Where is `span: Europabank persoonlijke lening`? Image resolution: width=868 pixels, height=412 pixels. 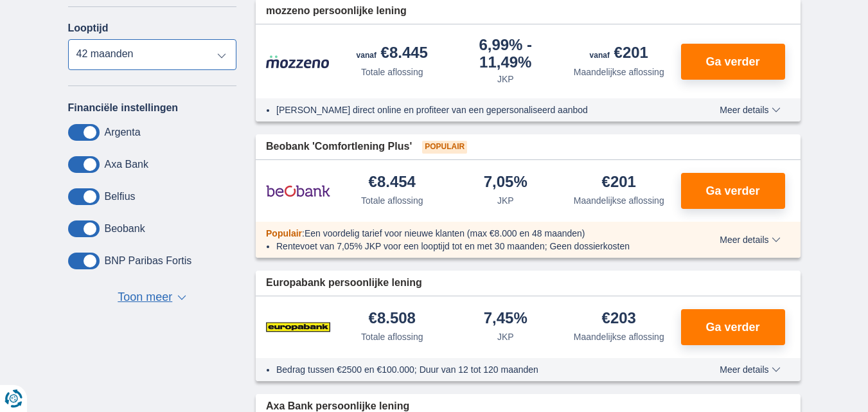
span: Europabank persoonlijke lening is located at coordinates (343, 282).